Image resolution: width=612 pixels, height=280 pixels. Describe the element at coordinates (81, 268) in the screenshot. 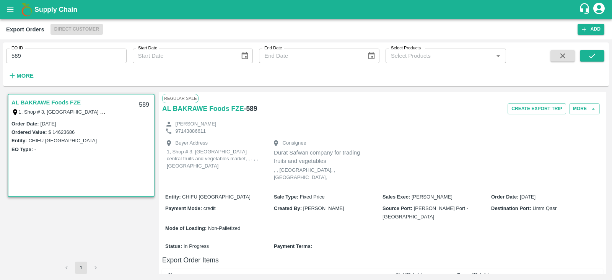

I see `nav: pagination navigation` at that location.